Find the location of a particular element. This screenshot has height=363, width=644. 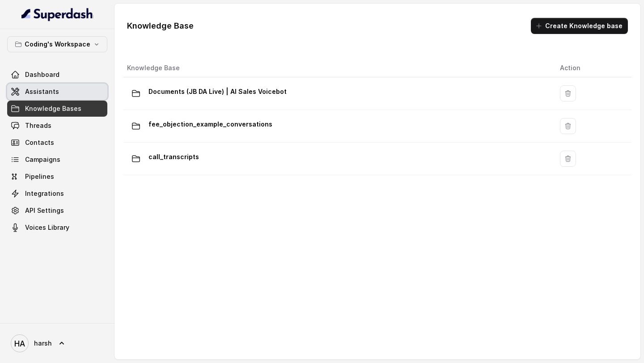

span: Threads is located at coordinates (38, 126).